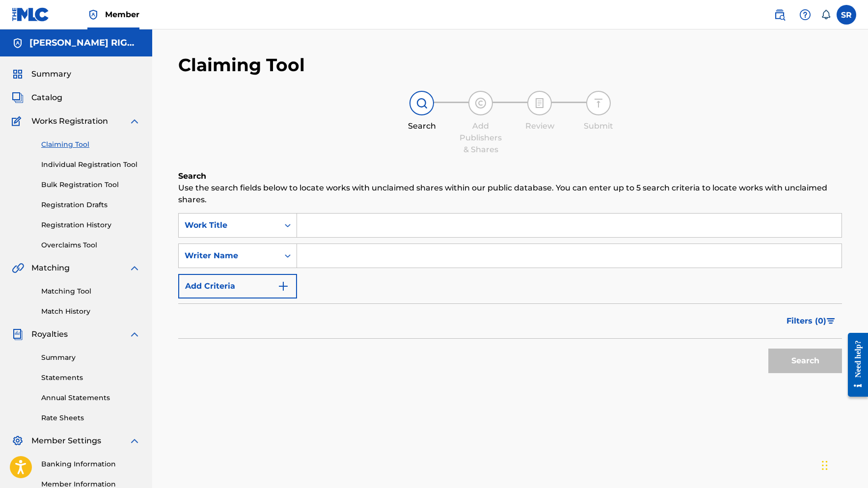 The image size is (868, 488). I want to click on a: Statements, so click(91, 378).